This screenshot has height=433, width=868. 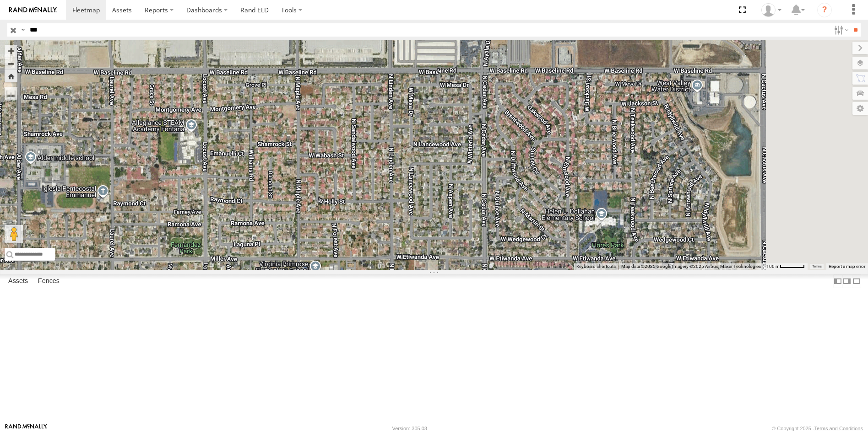 What do you see at coordinates (771, 10) in the screenshot?
I see `div: Norma Casillas` at bounding box center [771, 10].